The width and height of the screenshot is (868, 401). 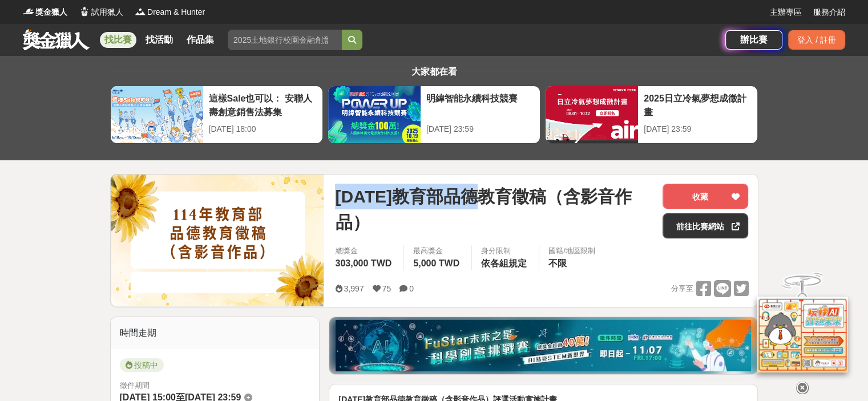 I want to click on span: 分享至, so click(x=682, y=289).